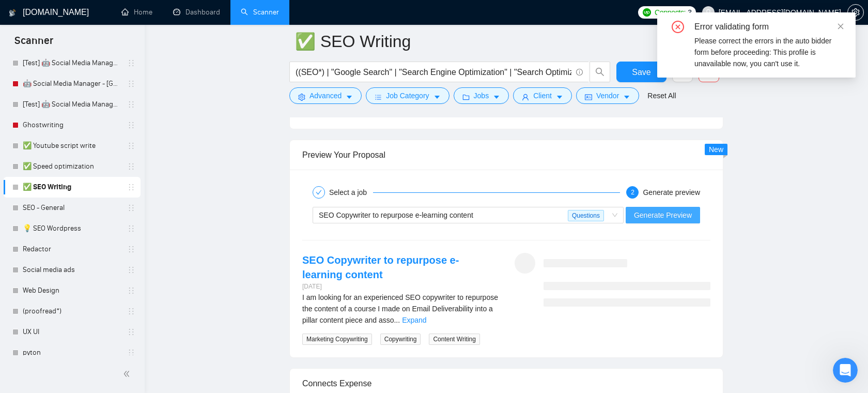 Image resolution: width=868 pixels, height=393 pixels. I want to click on button: Save, so click(641, 72).